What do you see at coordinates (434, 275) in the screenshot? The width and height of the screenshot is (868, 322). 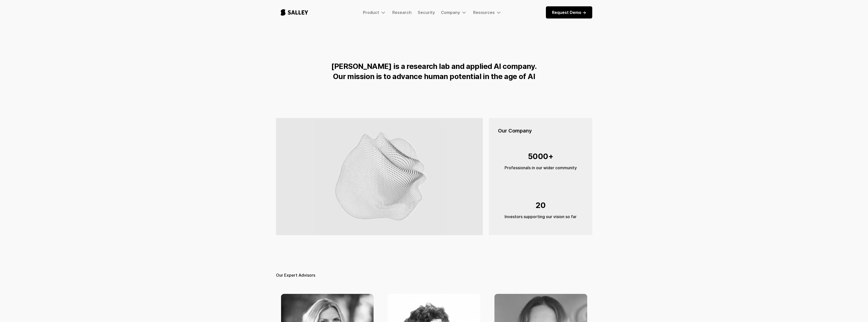 I see `h5: Our Expert Advisors` at bounding box center [434, 275].